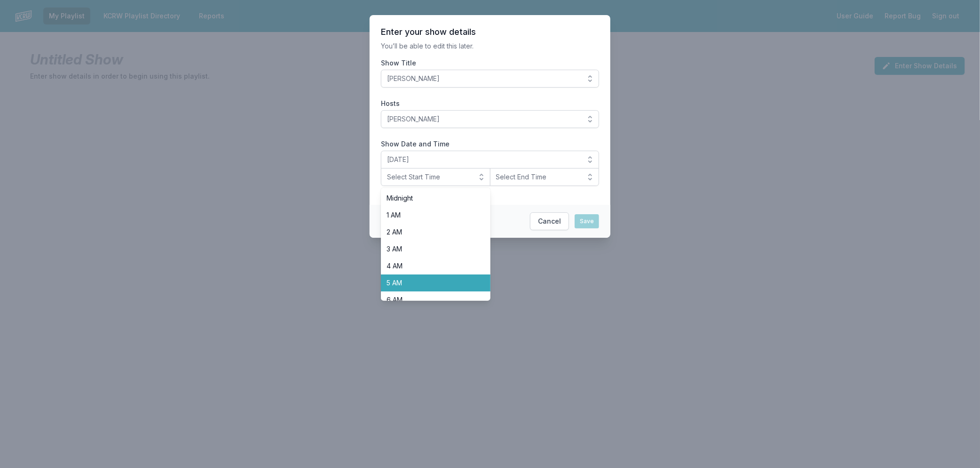 Image resolution: width=980 pixels, height=468 pixels. I want to click on header: Enter your show details, so click(490, 32).